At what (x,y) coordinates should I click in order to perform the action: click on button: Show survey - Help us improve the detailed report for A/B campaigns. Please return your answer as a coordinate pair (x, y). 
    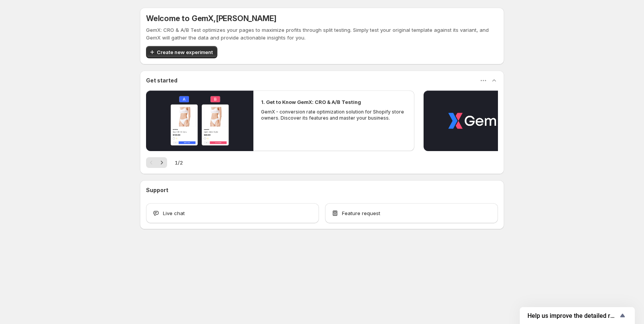
    Looking at the image, I should click on (577, 316).